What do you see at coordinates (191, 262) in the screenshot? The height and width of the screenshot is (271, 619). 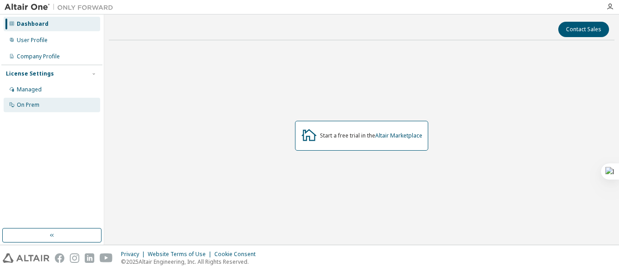 I see `p: © 2025 Altair Engineering, Inc. All Rights Reserved.` at bounding box center [191, 262].